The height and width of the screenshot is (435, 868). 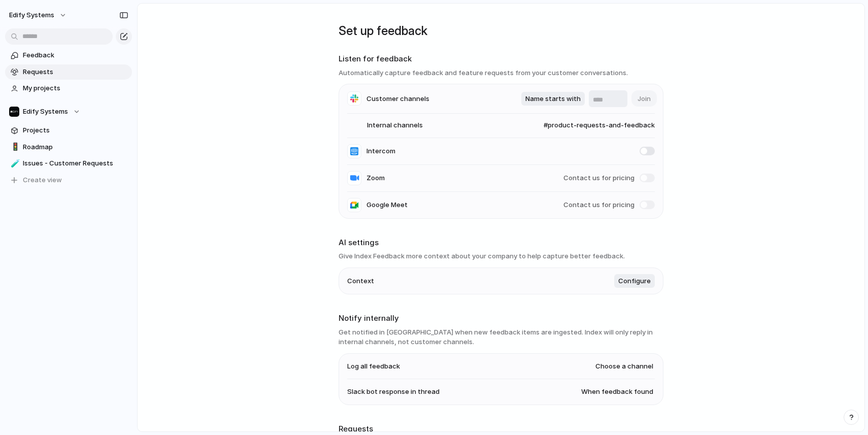 I want to click on span: Internal channels, so click(x=385, y=125).